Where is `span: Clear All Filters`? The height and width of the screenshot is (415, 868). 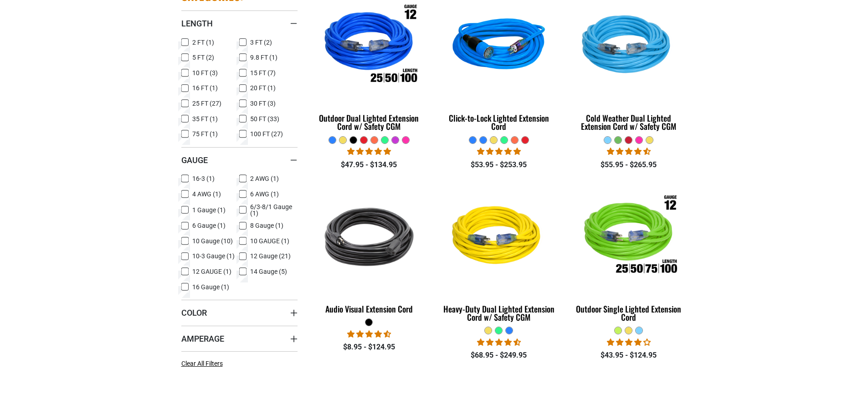 span: Clear All Filters is located at coordinates (202, 364).